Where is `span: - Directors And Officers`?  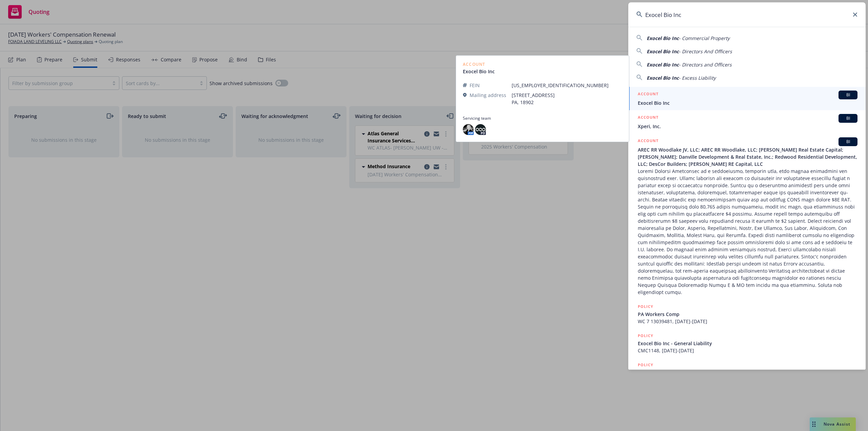
span: - Directors And Officers is located at coordinates (705, 51).